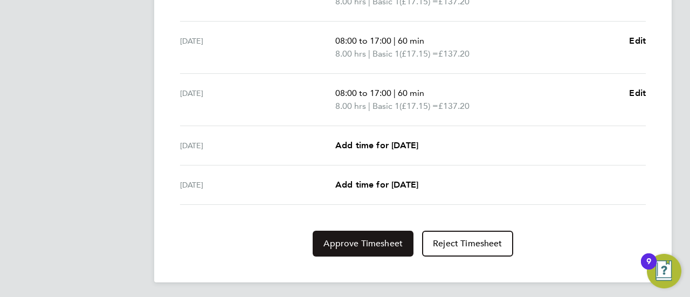  Describe the element at coordinates (467, 244) in the screenshot. I see `button: Reject Timesheet` at that location.